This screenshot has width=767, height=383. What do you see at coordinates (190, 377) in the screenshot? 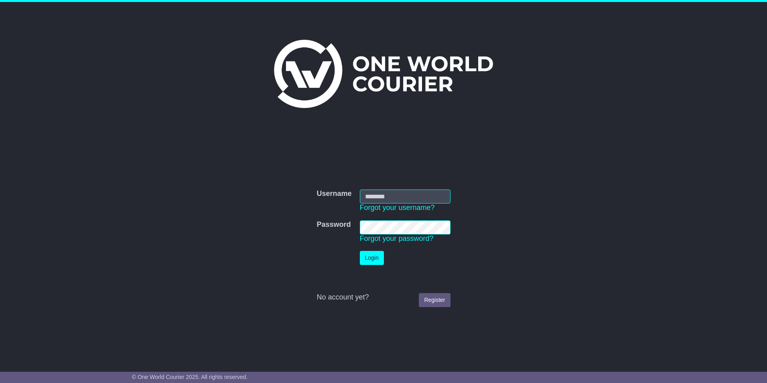
I see `span: © One World Courier 2025. All rights reserved.` at bounding box center [190, 377].